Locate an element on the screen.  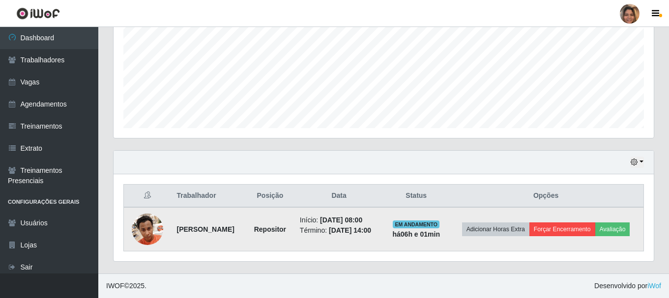
span: IWOF is located at coordinates (115, 286).